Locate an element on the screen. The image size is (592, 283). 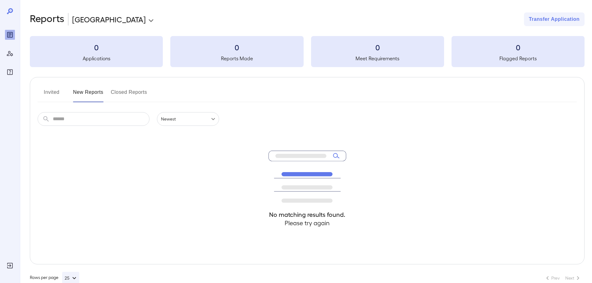
div: Reports is located at coordinates (10, 35).